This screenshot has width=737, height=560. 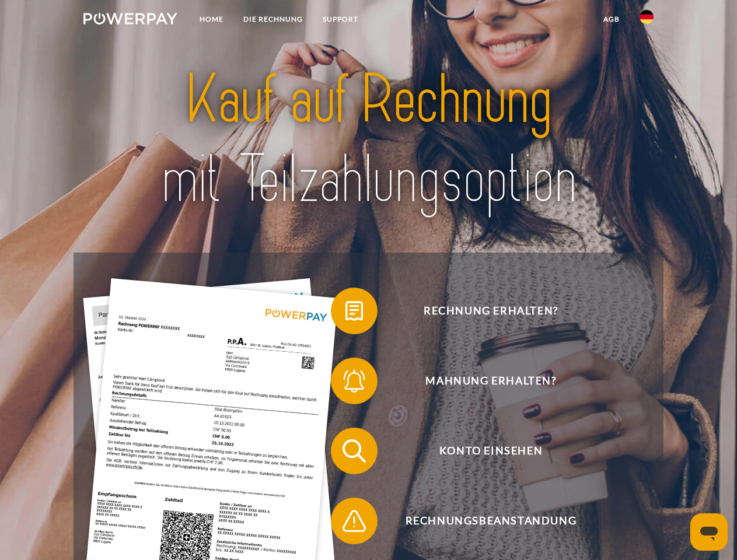 What do you see at coordinates (490, 521) in the screenshot?
I see `span: Rechnungsbeanstandung` at bounding box center [490, 521].